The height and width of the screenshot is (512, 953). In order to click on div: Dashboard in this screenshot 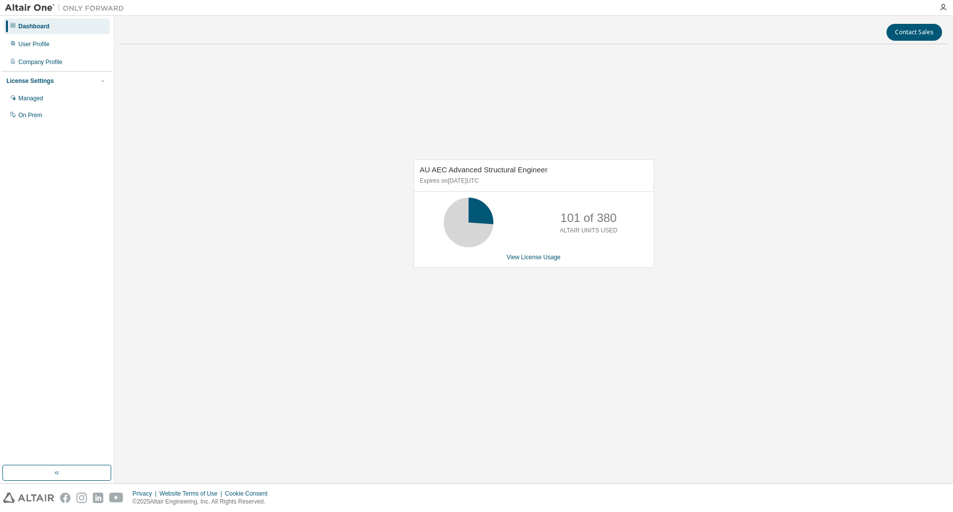, I will do `click(34, 26)`.